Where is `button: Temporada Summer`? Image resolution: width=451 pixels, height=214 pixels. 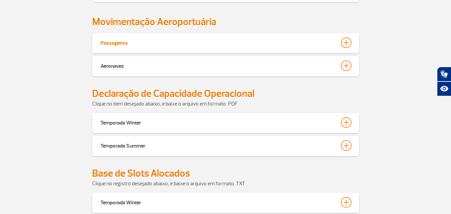
button: Temporada Summer is located at coordinates (226, 145).